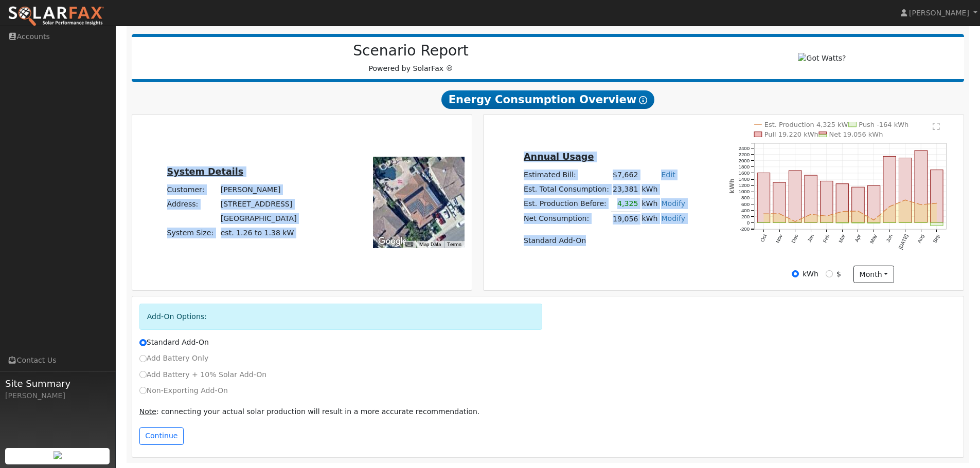  What do you see at coordinates (174, 342) in the screenshot?
I see `label: Standard Add-On` at bounding box center [174, 342].